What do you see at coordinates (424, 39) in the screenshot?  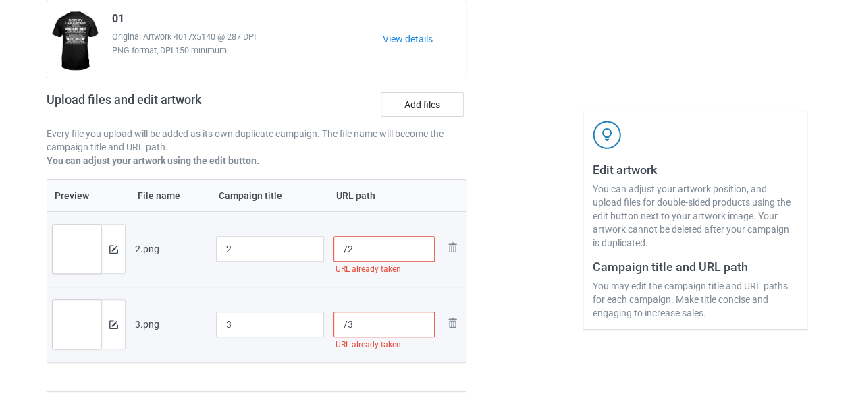 I see `a: View details` at bounding box center [424, 39].